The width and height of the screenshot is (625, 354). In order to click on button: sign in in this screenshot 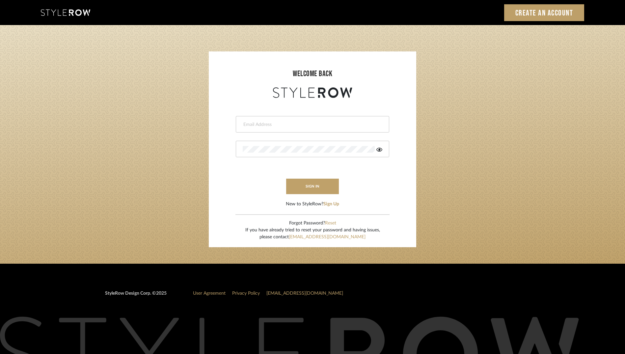, I will do `click(313, 186)`.